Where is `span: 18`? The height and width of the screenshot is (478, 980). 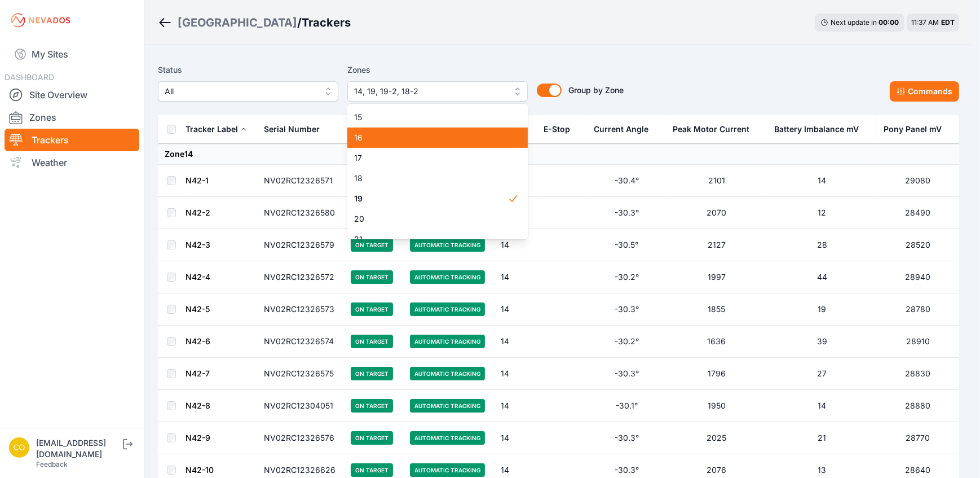
span: 18 is located at coordinates (431, 178).